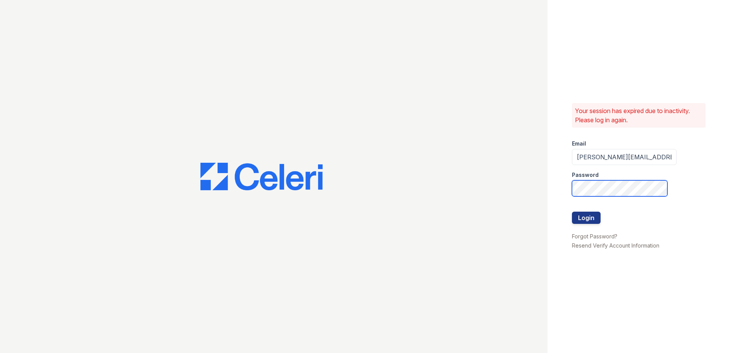 Image resolution: width=730 pixels, height=353 pixels. I want to click on p: Your session has expired due to inactivity. Please log in again., so click(639, 115).